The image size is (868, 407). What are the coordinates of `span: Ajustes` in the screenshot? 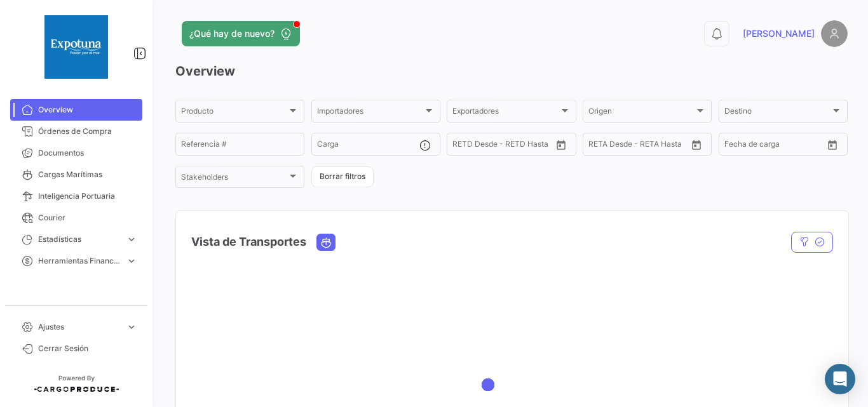 It's located at (80, 327).